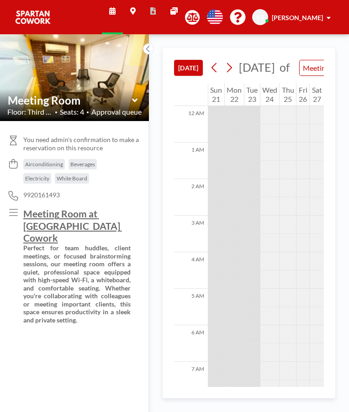 This screenshot has width=349, height=412. I want to click on div: Mon 22, so click(234, 95).